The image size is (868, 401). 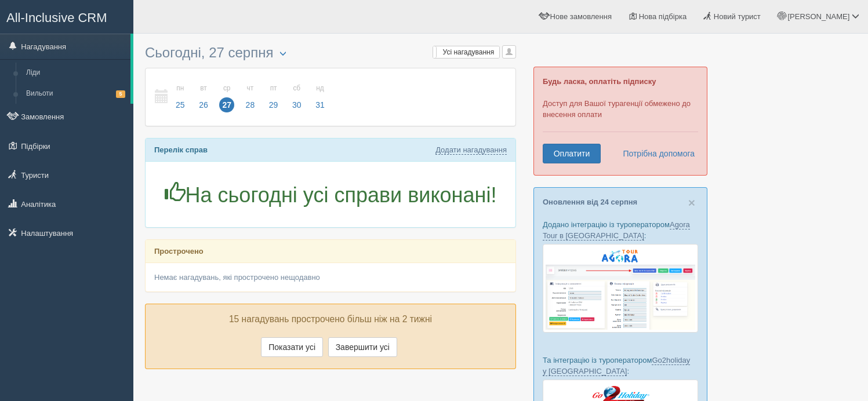 What do you see at coordinates (663, 16) in the screenshot?
I see `span: Нова підбірка` at bounding box center [663, 16].